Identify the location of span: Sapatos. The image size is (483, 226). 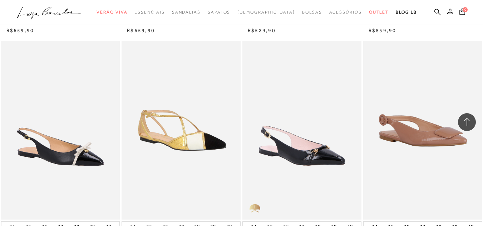
(219, 12).